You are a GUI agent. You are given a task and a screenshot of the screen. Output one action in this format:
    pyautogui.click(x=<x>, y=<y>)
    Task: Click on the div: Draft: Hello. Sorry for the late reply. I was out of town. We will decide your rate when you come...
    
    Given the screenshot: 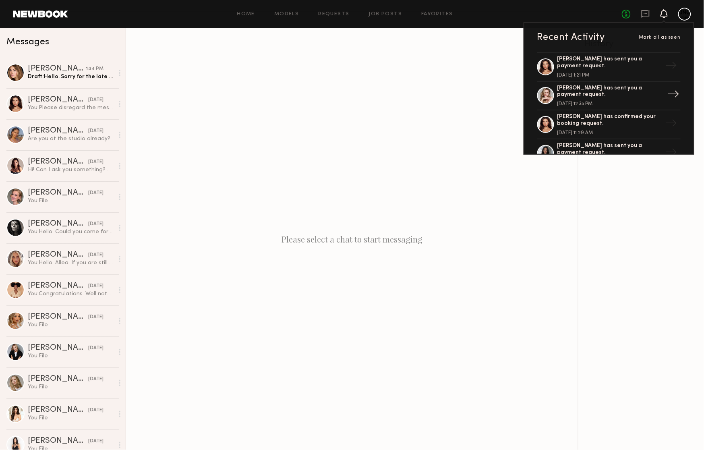 What is the action you would take?
    pyautogui.click(x=71, y=77)
    